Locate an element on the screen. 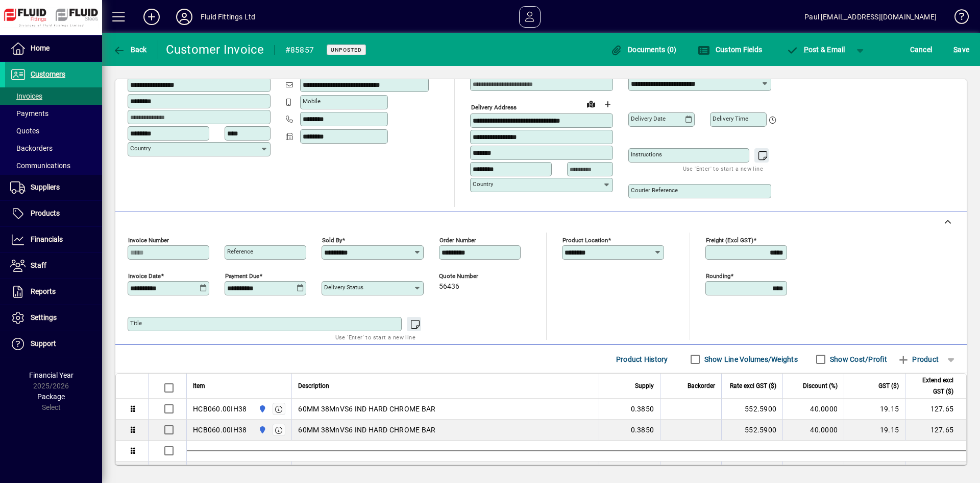  span: Staff is located at coordinates (38, 266).